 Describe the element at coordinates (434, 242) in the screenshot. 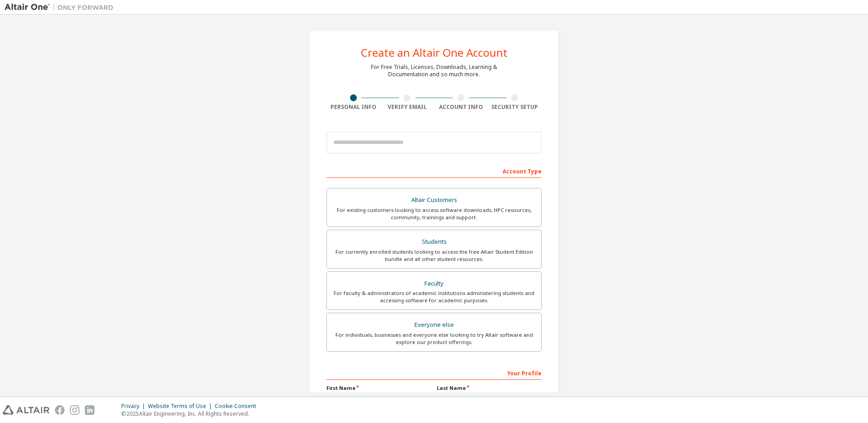

I see `div: Students` at that location.